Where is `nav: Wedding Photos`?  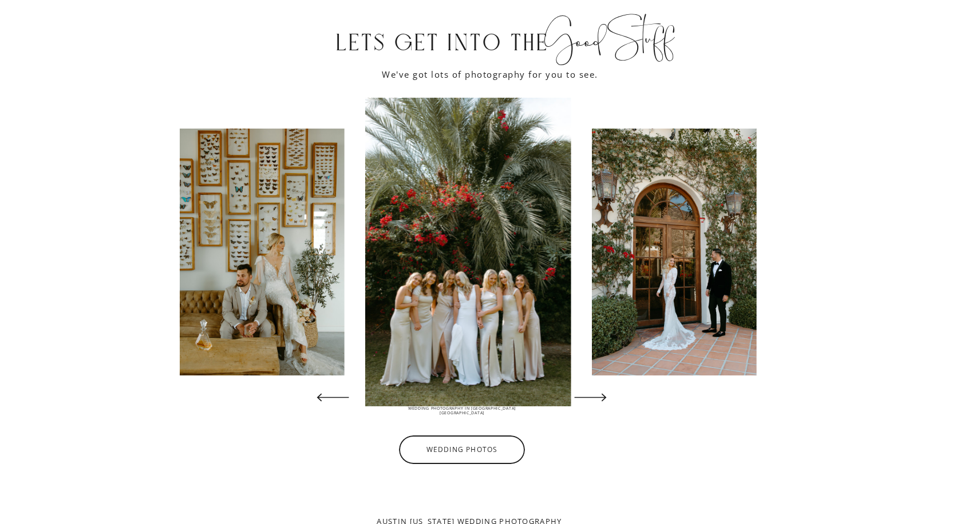 nav: Wedding Photos is located at coordinates (462, 450).